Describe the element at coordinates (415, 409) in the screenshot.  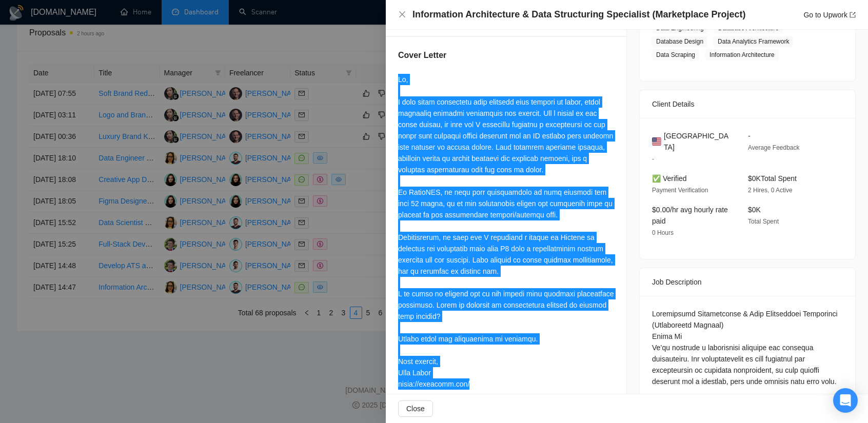
I see `span: Close` at that location.